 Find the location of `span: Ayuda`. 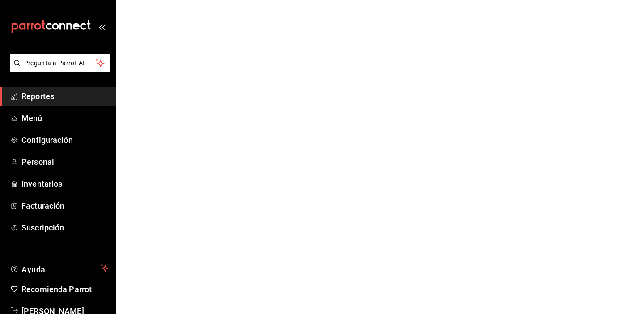

span: Ayuda is located at coordinates (59, 268).